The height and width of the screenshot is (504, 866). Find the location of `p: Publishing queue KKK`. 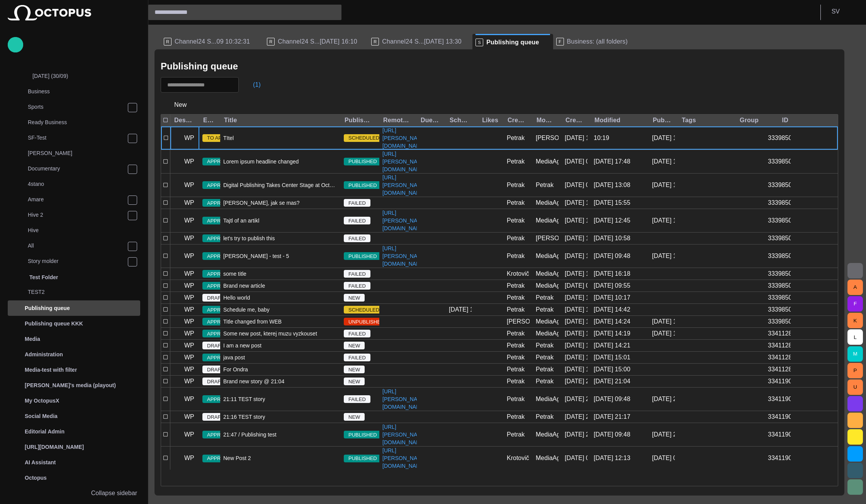

p: Publishing queue KKK is located at coordinates (54, 323).